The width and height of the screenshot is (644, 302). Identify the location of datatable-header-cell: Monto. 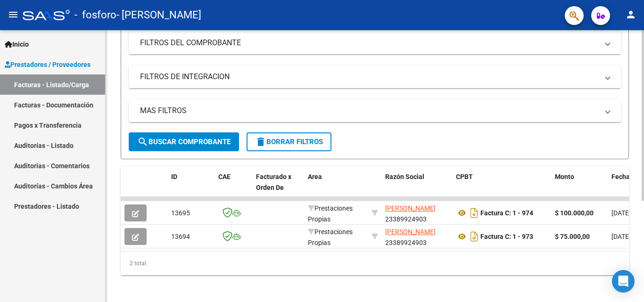
(579, 188).